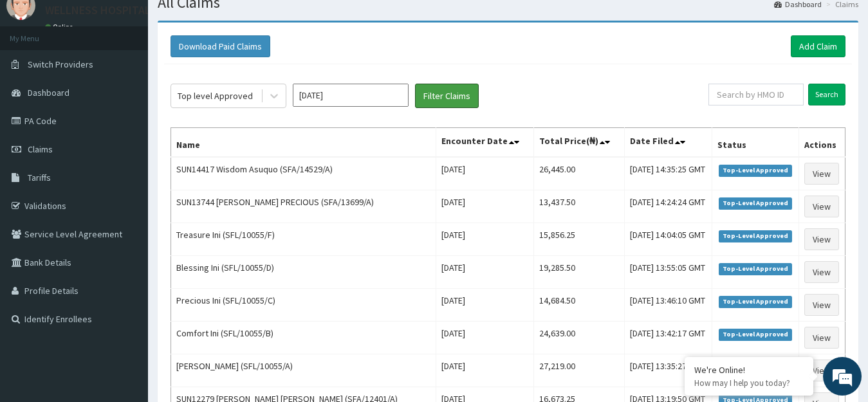  Describe the element at coordinates (817, 46) in the screenshot. I see `a: Add Claim` at that location.